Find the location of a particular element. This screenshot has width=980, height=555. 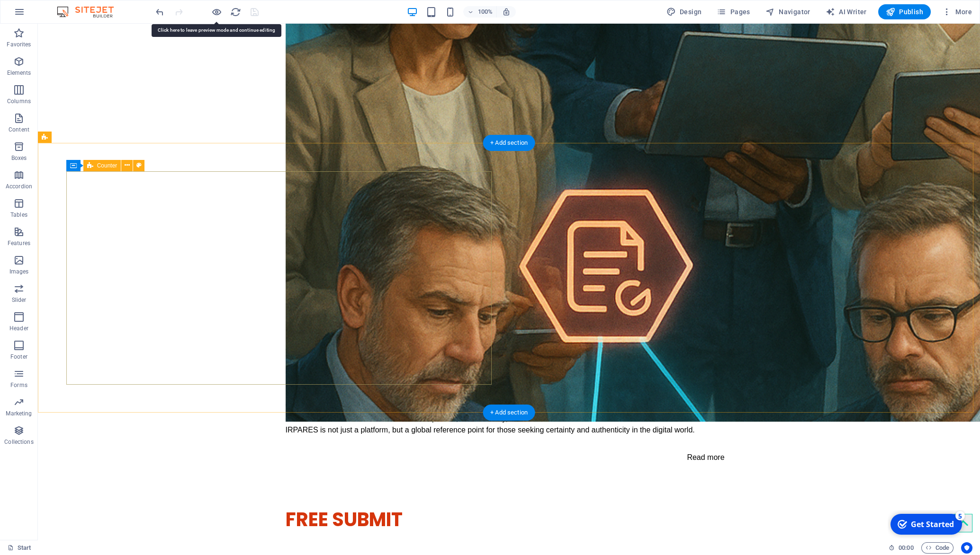

span: Counter is located at coordinates (107, 166).